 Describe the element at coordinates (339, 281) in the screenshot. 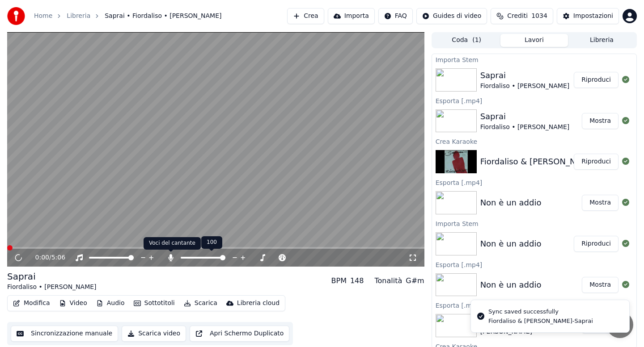

I see `div: BPM` at that location.